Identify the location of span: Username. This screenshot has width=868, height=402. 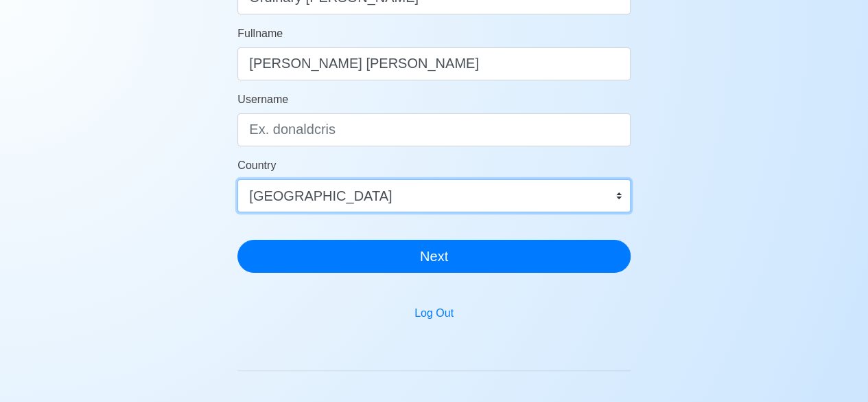
(263, 99).